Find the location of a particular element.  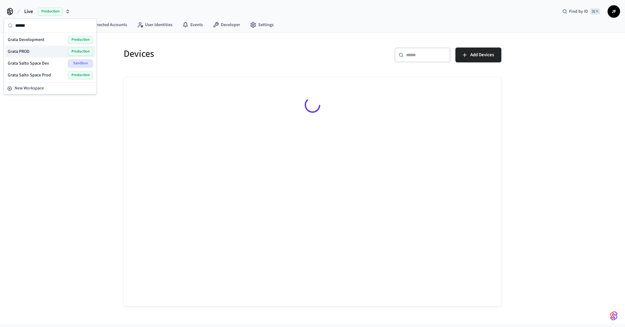

a: User Identities is located at coordinates (155, 25).